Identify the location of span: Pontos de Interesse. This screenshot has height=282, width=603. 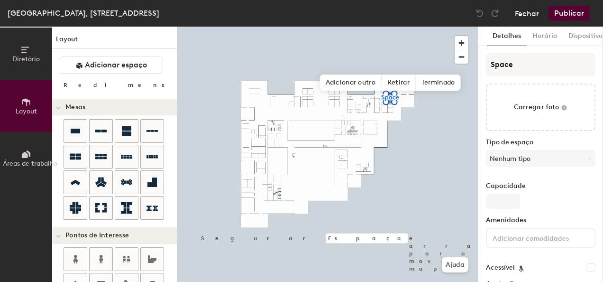
(97, 235).